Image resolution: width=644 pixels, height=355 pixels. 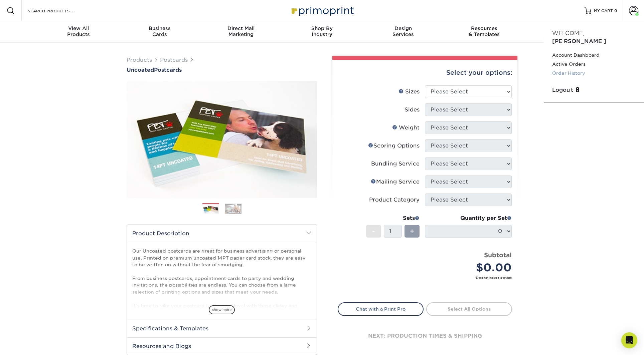 I want to click on a: Select All Options, so click(x=469, y=309).